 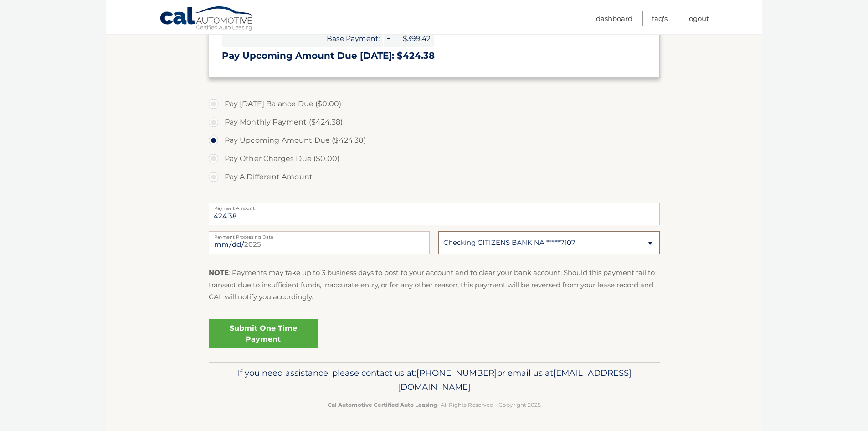 What do you see at coordinates (219, 273) in the screenshot?
I see `strong: NOTE` at bounding box center [219, 273].